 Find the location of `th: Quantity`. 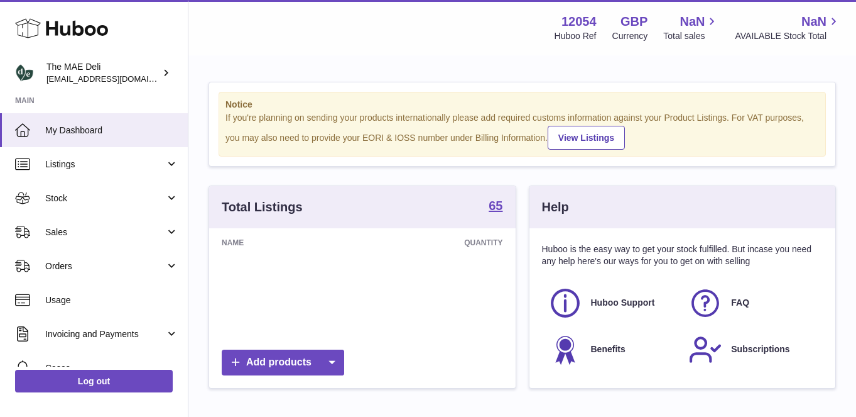

th: Quantity is located at coordinates (428, 243).